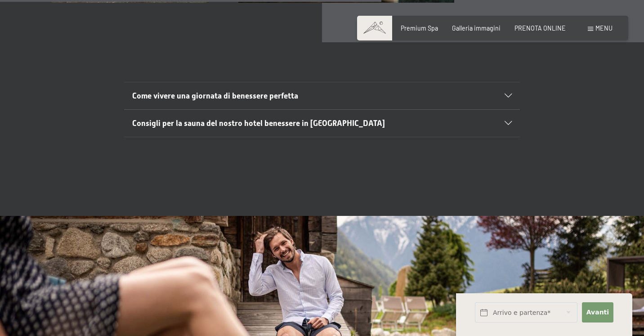 The image size is (644, 336). I want to click on button: Avanti, so click(597, 312).